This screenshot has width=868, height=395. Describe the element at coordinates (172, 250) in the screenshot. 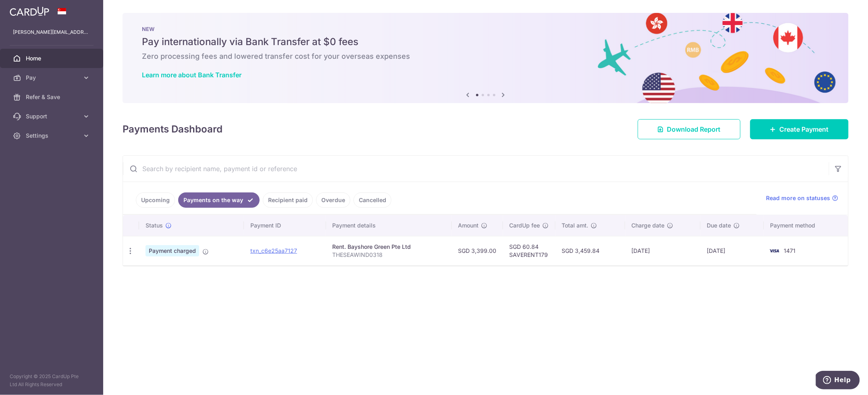

I see `span: Payment charged` at that location.